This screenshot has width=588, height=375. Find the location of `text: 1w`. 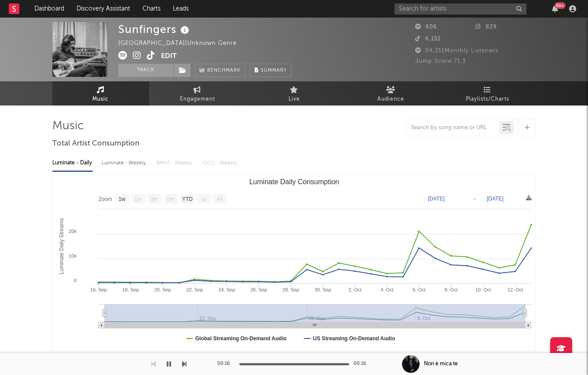

text: 1w is located at coordinates (122, 199).